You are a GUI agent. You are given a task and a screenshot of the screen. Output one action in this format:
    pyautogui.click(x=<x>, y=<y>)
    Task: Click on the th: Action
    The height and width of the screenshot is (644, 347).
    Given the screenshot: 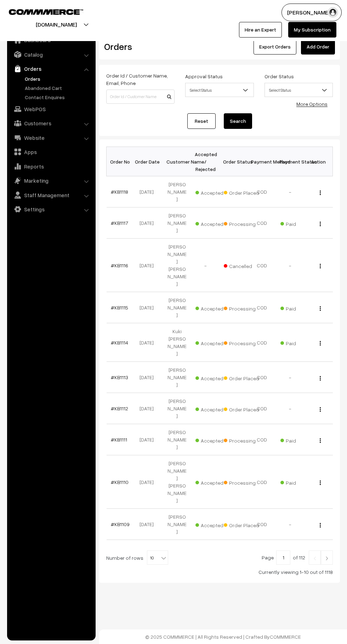 What is the action you would take?
    pyautogui.click(x=319, y=162)
    